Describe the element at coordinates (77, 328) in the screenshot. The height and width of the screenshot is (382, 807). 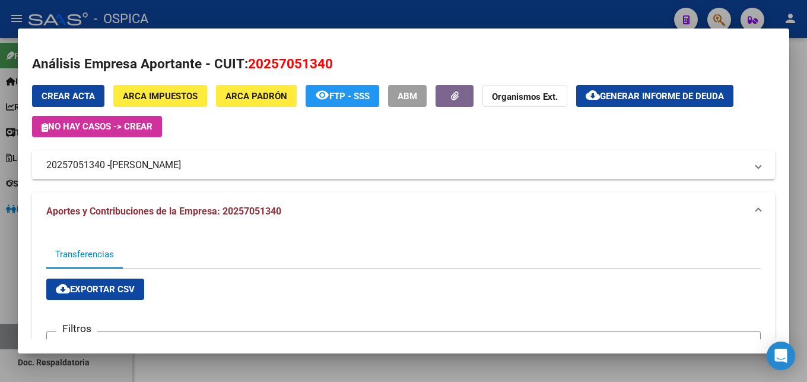
I see `h3: Filtros` at that location.